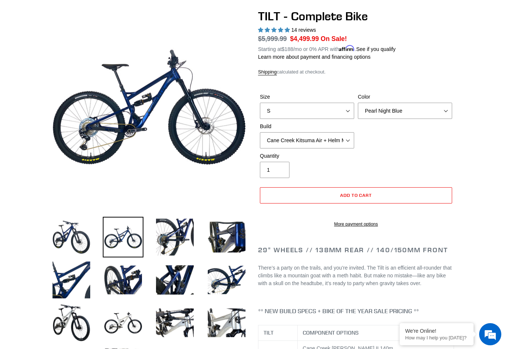 The image size is (505, 349). What do you see at coordinates (33, 46) in the screenshot?
I see `img: d_696896380_company_1647369064580_696896380` at bounding box center [33, 46].